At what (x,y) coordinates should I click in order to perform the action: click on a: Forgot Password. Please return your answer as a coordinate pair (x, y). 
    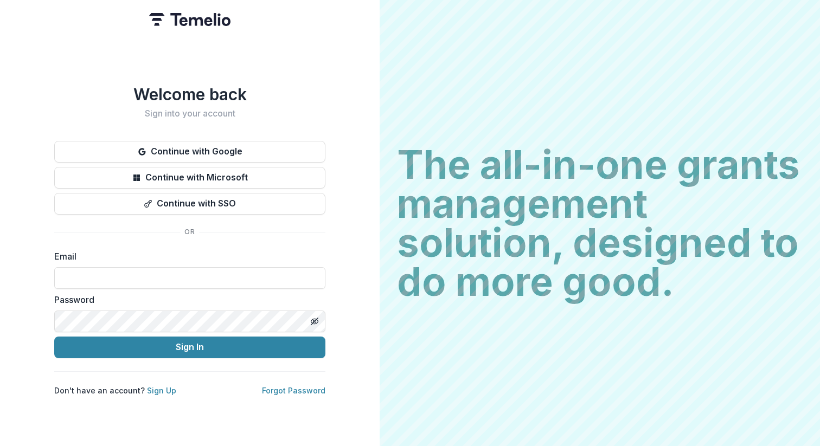
    Looking at the image, I should click on (293, 390).